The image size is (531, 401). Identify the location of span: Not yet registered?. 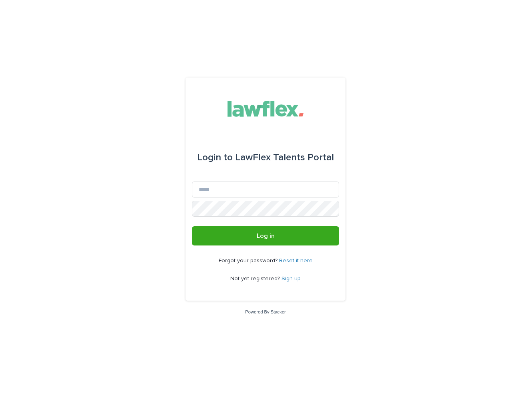
(256, 279).